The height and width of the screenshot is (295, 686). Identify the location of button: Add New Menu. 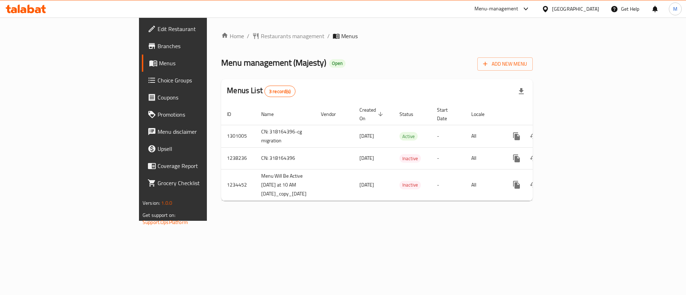
(505, 64).